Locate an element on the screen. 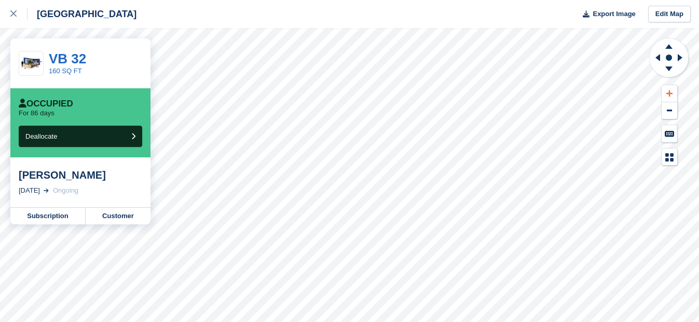 This screenshot has height=322, width=699. img: arrow-right-light-icn-cde0832a797a2874e46488d9cf13f60e5c3a73dbe684e267c42b8395dfbc2abf.svg is located at coordinates (46, 190).